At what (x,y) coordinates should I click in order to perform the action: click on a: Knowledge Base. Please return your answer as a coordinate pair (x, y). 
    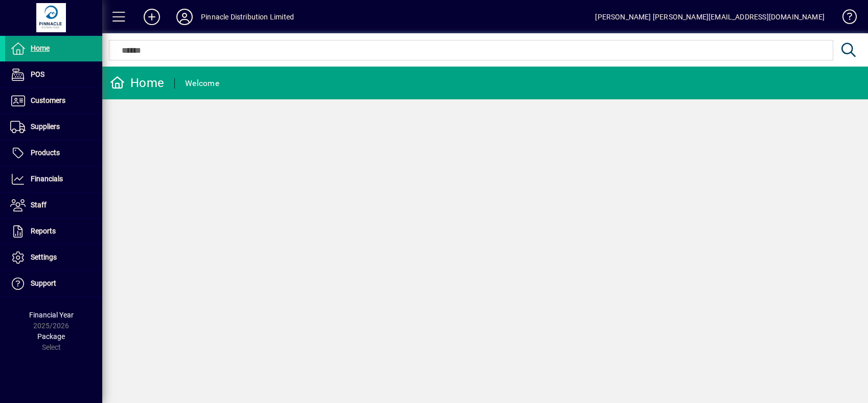
    Looking at the image, I should click on (845, 18).